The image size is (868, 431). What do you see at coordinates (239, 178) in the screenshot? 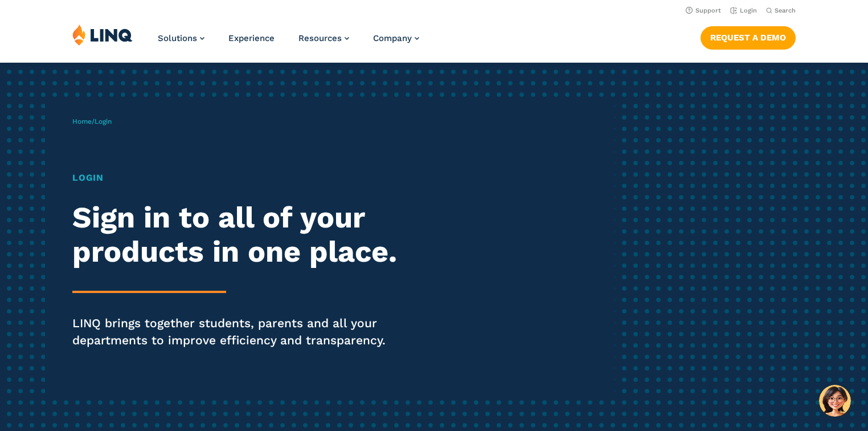
I see `h1: Login` at bounding box center [239, 178].